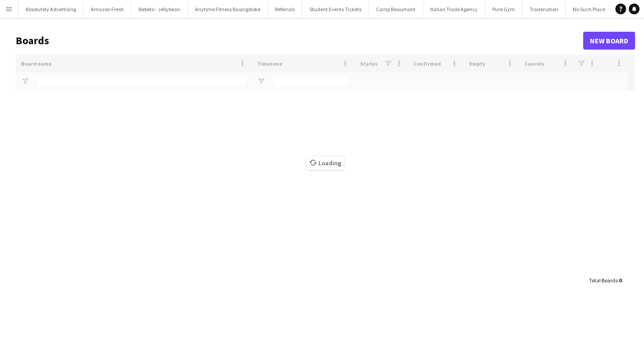  I want to click on button: Absolutely Advertising, so click(51, 9).